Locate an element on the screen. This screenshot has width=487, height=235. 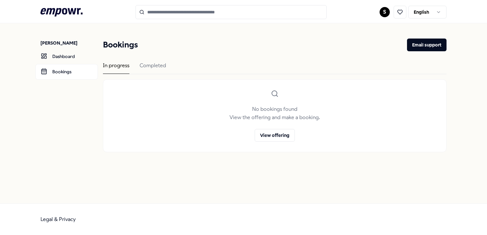
a: Dashboard is located at coordinates (67, 56).